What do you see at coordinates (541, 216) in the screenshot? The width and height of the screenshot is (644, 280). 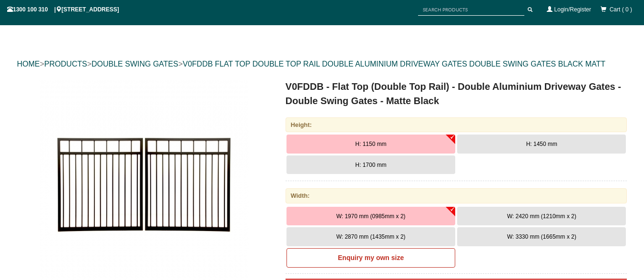 I see `span: W: 2420 mm (1210mm x 2)` at bounding box center [541, 216].